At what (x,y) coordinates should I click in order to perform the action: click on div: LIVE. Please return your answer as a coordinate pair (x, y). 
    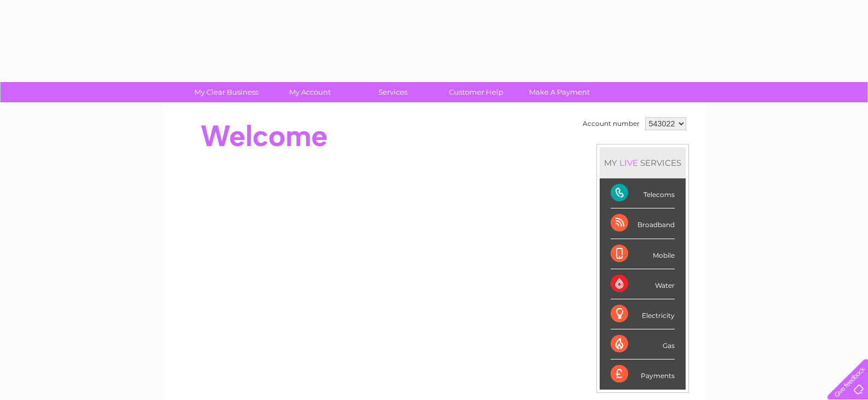
    Looking at the image, I should click on (629, 162).